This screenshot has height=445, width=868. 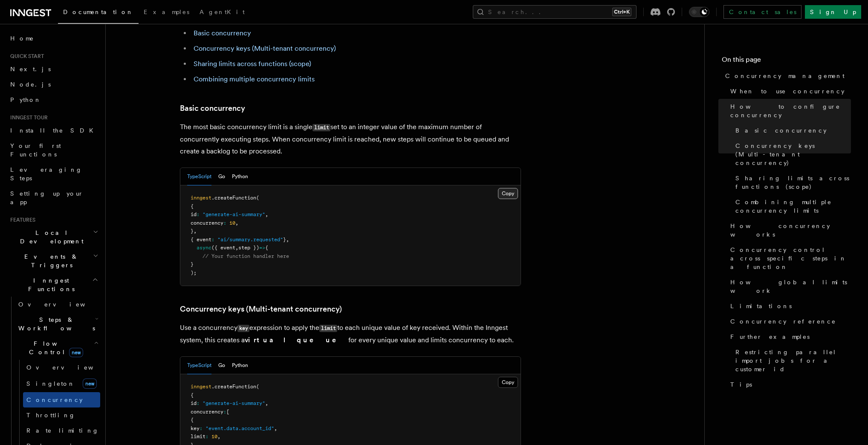 What do you see at coordinates (55, 324) in the screenshot?
I see `span: Steps & Workflows` at bounding box center [55, 324].